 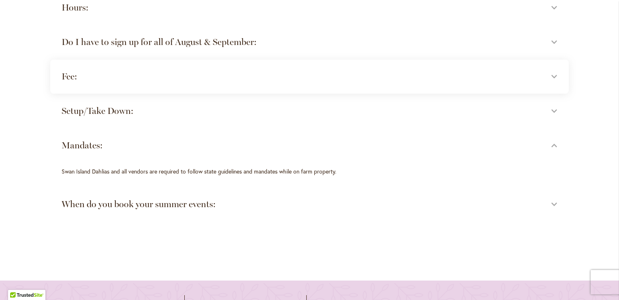 I want to click on h4: Fee:, so click(x=301, y=77).